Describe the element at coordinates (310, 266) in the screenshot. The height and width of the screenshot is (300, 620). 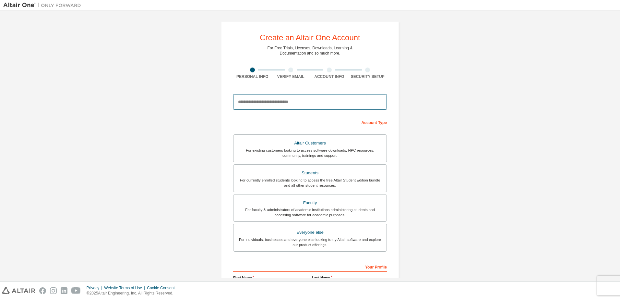
I see `div: Your Profile` at that location.